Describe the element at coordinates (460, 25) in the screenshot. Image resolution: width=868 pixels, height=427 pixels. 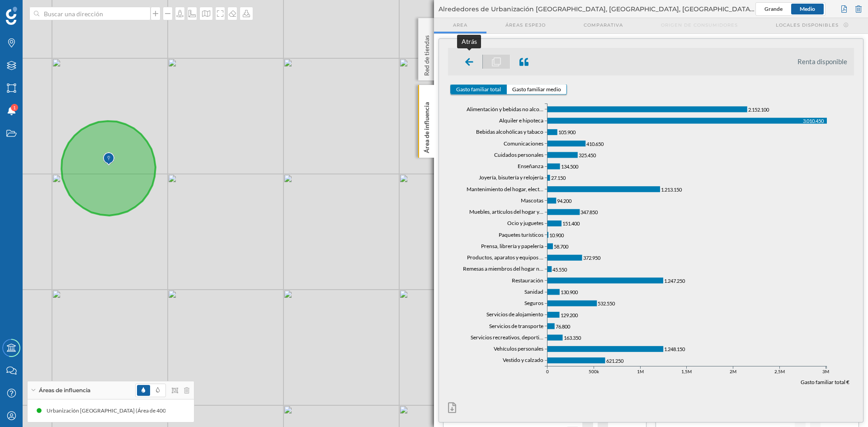
I see `span: Area` at that location.